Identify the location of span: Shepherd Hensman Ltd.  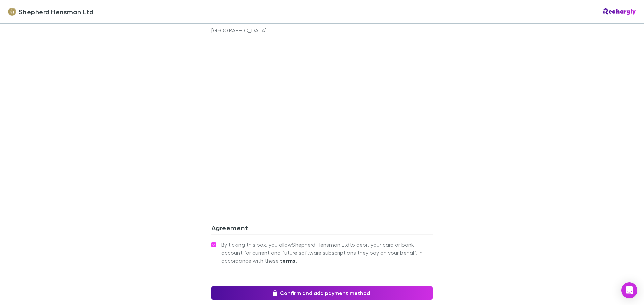
(56, 12).